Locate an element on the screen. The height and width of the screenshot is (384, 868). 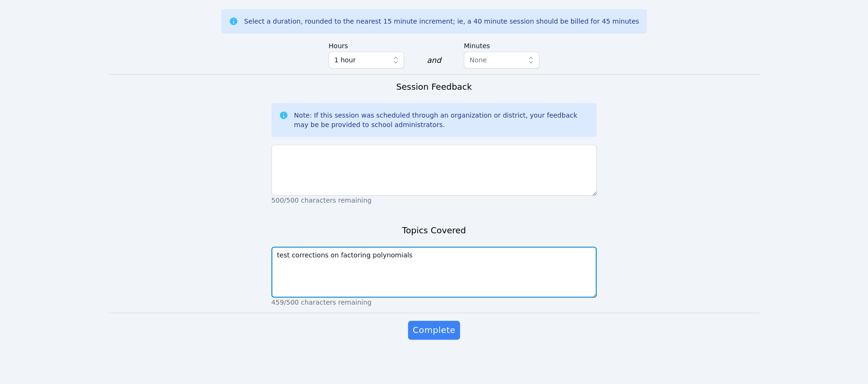
span: Complete is located at coordinates (434, 330).